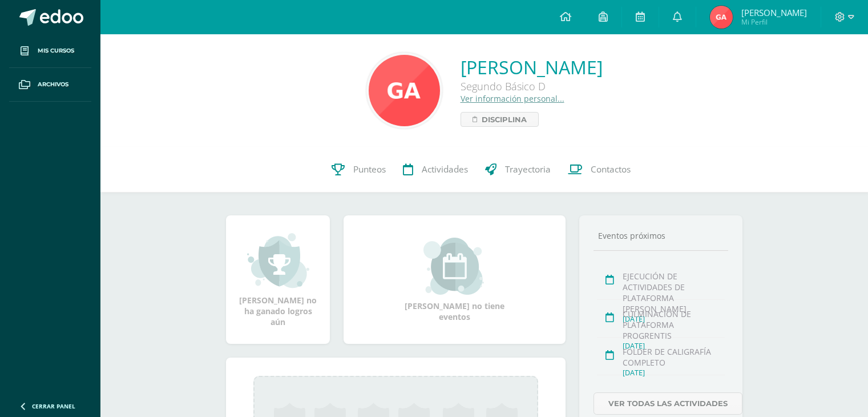 This screenshot has width=868, height=417. Describe the element at coordinates (50, 51) in the screenshot. I see `a: Mis cursos` at that location.